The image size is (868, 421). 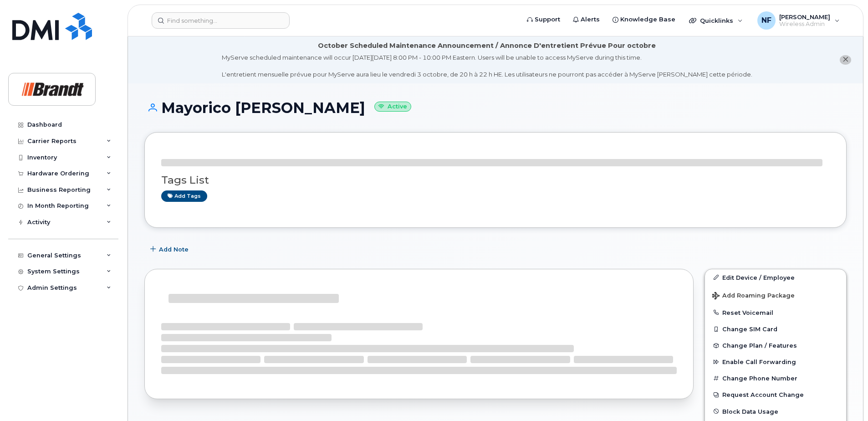 I want to click on button: Block Data Usage, so click(x=775, y=411).